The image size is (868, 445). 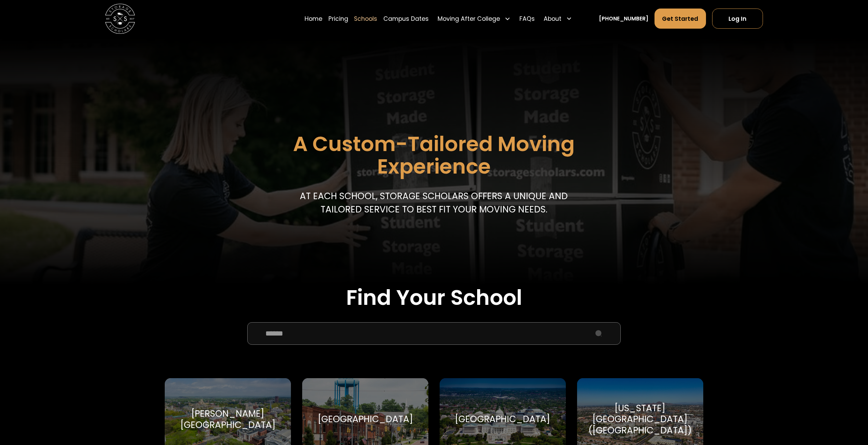 I want to click on a: Pricing, so click(x=338, y=18).